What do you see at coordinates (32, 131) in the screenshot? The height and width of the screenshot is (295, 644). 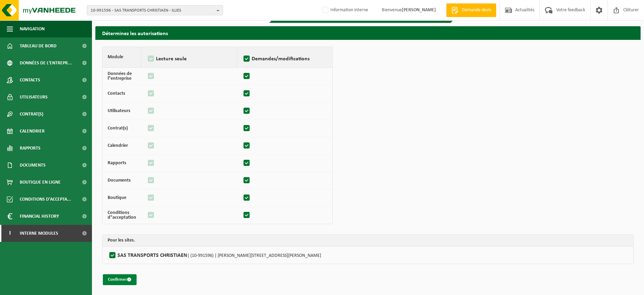 I see `span: Calendrier` at bounding box center [32, 131].